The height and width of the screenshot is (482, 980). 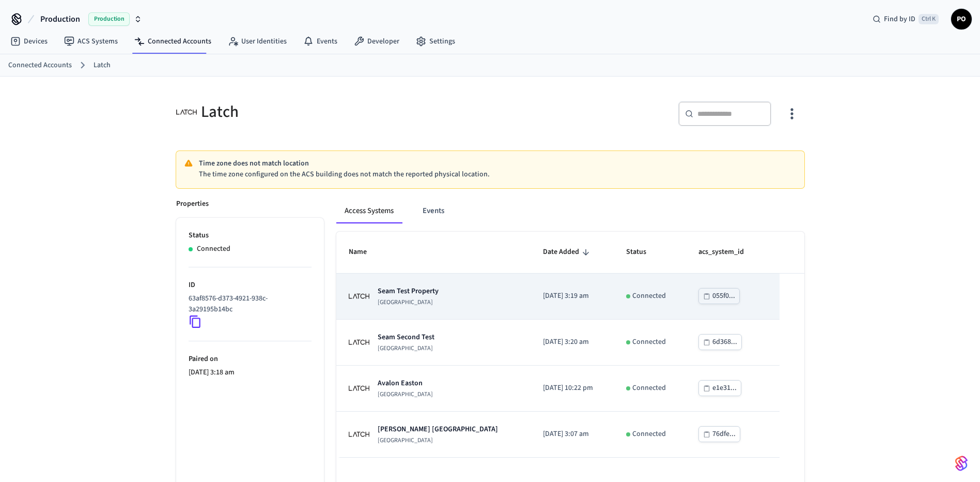 What do you see at coordinates (962, 19) in the screenshot?
I see `span: PO` at bounding box center [962, 19].